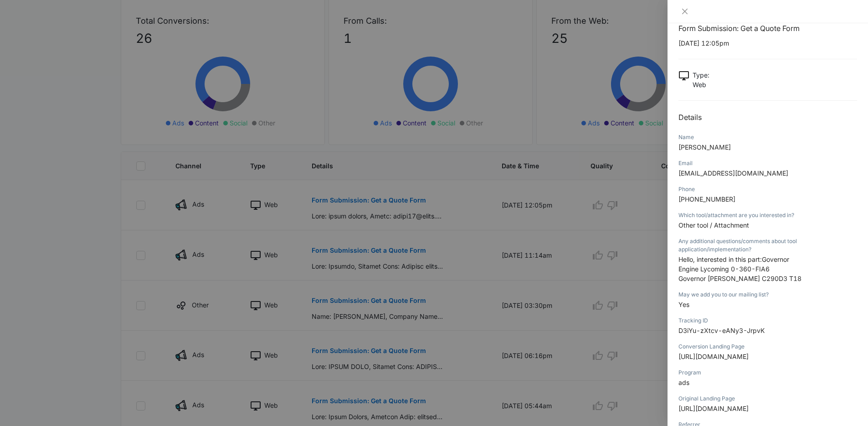 This screenshot has height=426, width=868. Describe the element at coordinates (768, 216) in the screenshot. I see `div: Which tool/attachment are you interested in?` at that location.